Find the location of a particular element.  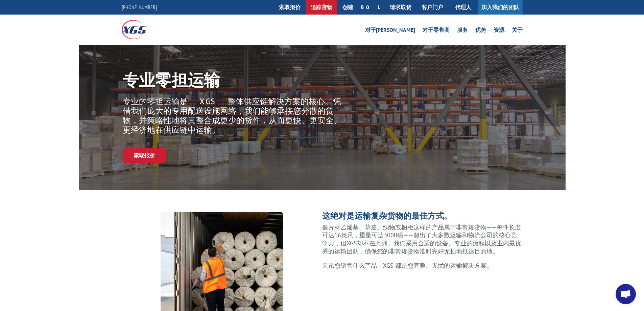

font: 请求取货 is located at coordinates (401, 7).